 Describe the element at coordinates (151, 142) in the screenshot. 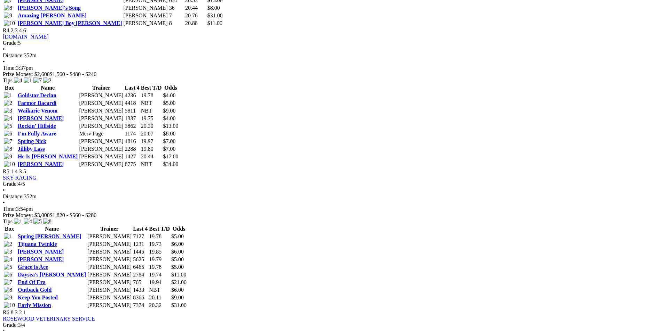

I see `td: 19.97` at that location.